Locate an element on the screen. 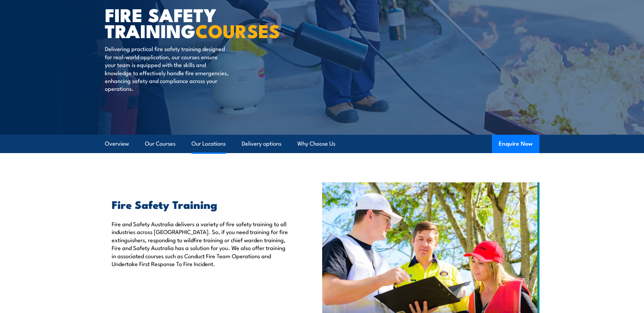 The width and height of the screenshot is (644, 313). a: Delivery options is located at coordinates (261, 143).